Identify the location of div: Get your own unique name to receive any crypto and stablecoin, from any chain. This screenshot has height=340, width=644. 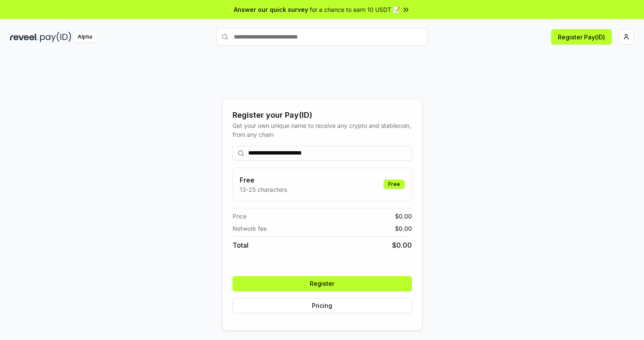
(322, 130).